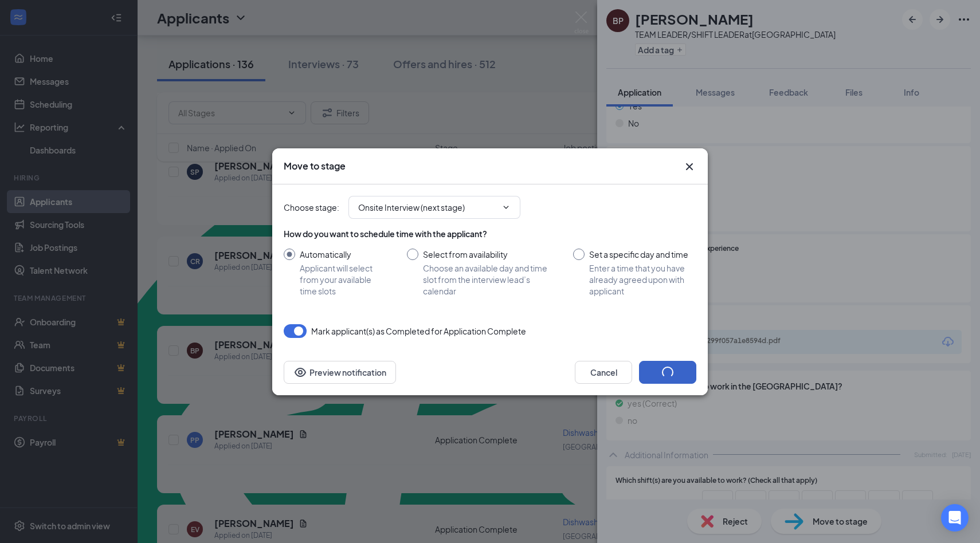 This screenshot has width=980, height=543. Describe the element at coordinates (506, 208) in the screenshot. I see `svg: ChevronDown` at that location.